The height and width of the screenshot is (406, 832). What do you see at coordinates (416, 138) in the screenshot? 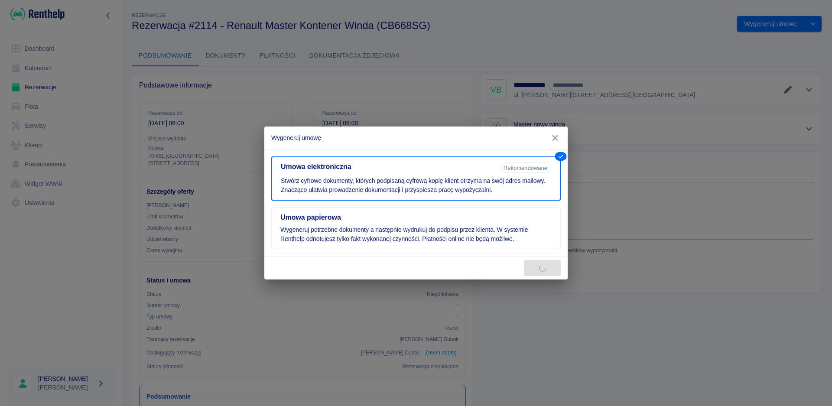
I see `h2: Wygeneruj umowę` at bounding box center [416, 138].